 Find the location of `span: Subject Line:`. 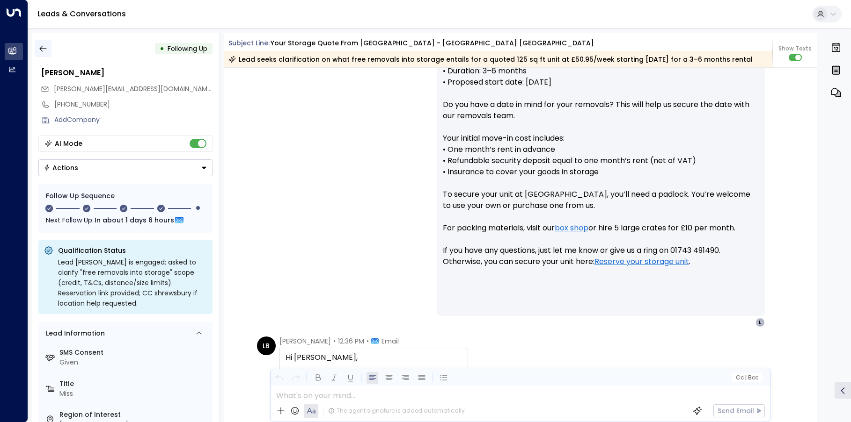

span: Subject Line: is located at coordinates (249, 43).